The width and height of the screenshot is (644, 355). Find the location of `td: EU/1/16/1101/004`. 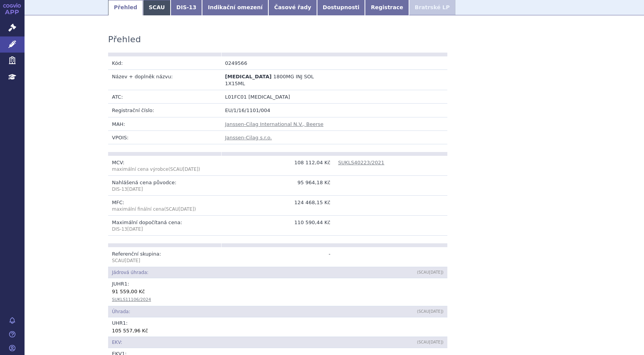

td: EU/1/16/1101/004 is located at coordinates (334, 110).